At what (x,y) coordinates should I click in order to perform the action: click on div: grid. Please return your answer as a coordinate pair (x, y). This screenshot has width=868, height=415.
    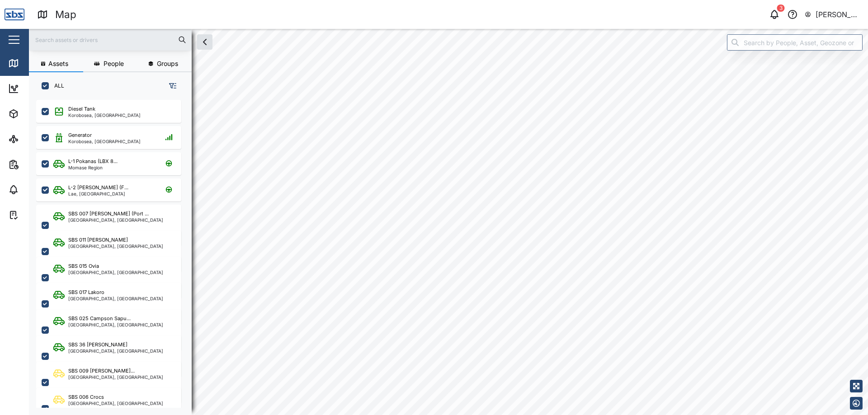
    Looking at the image, I should click on (114, 252).